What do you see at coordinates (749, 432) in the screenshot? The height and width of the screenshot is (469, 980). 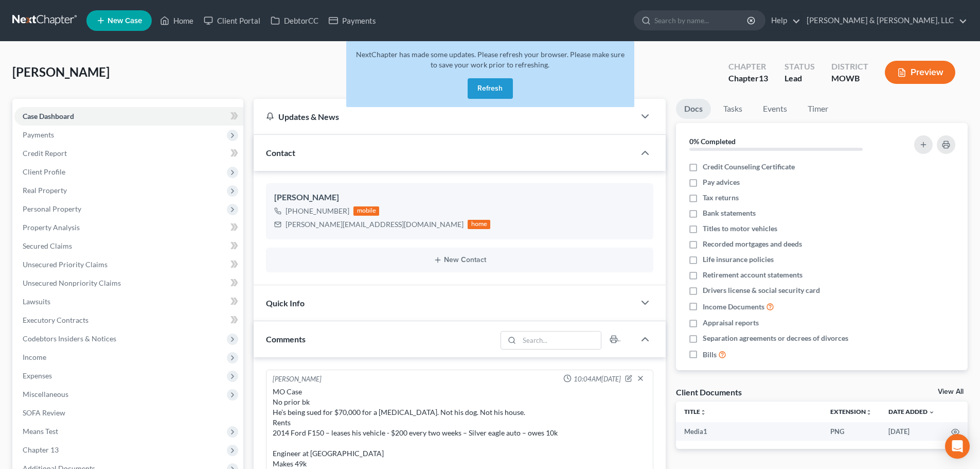 I see `td: Media1` at bounding box center [749, 432].